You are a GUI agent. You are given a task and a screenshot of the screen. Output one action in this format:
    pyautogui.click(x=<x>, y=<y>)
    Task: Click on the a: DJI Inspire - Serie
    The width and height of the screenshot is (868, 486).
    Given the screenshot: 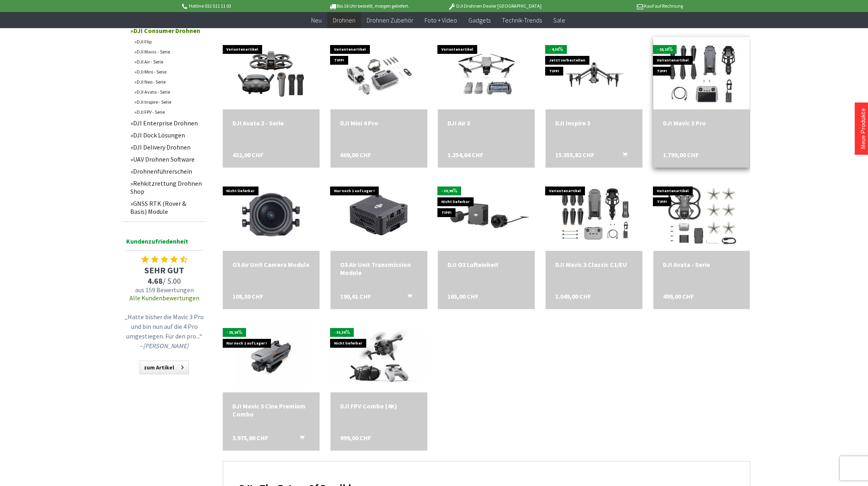 What is the action you would take?
    pyautogui.click(x=168, y=102)
    